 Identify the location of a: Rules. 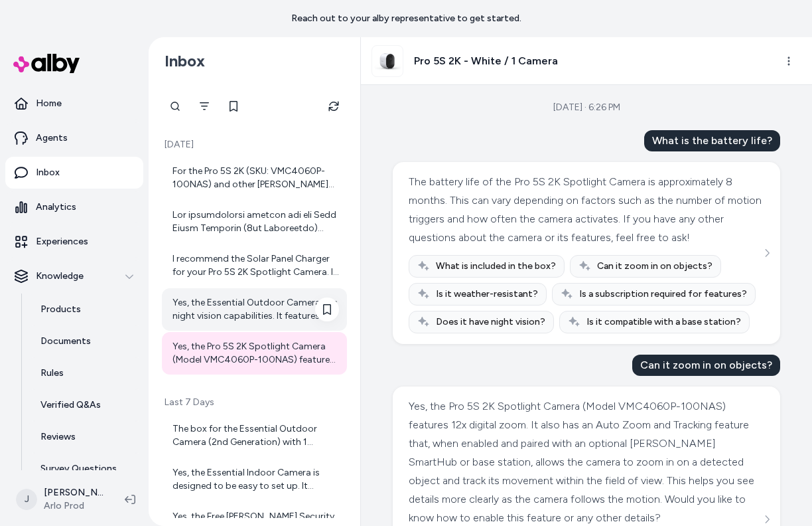
(85, 373).